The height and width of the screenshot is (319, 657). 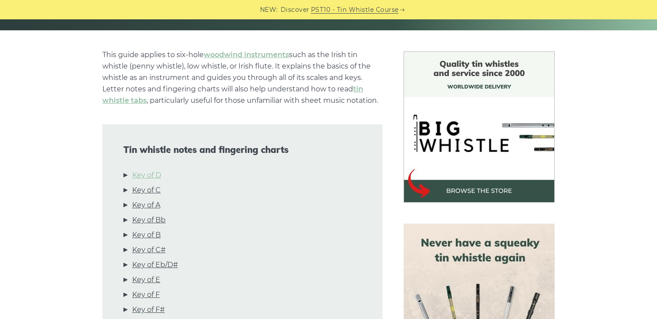 What do you see at coordinates (242, 150) in the screenshot?
I see `span: Tin whistle notes and fingering charts` at bounding box center [242, 150].